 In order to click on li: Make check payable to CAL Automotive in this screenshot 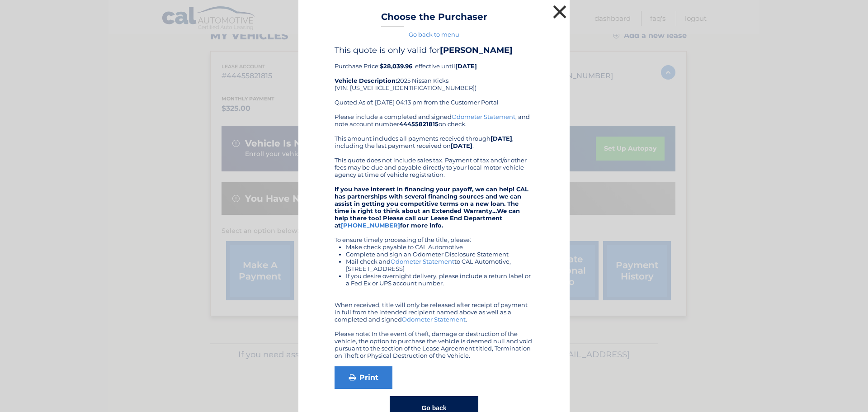, I will do `click(439, 247)`.